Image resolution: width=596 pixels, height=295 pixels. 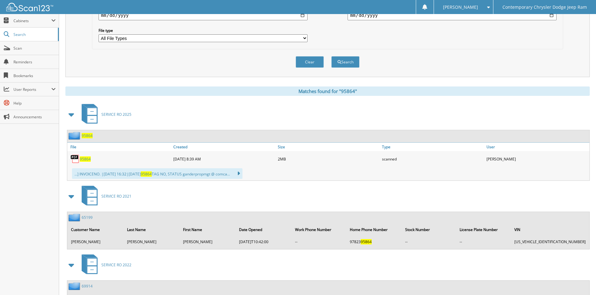 I want to click on th: Stock Number, so click(x=429, y=230).